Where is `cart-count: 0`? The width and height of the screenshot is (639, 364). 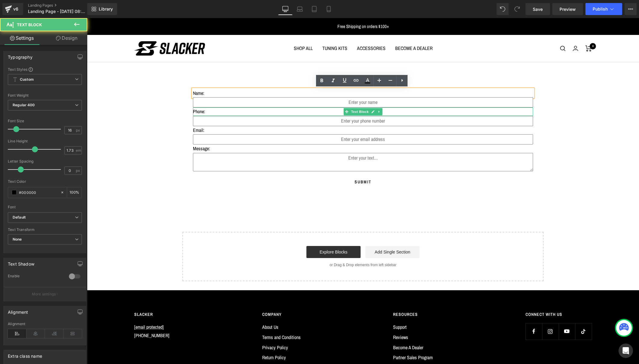
cart-count: 0 is located at coordinates (506, 28).